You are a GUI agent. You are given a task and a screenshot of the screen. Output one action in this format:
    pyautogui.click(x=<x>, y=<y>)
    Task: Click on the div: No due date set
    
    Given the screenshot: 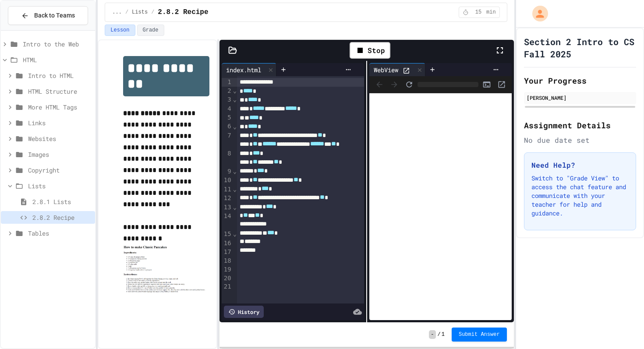 What is the action you would take?
    pyautogui.click(x=580, y=141)
    